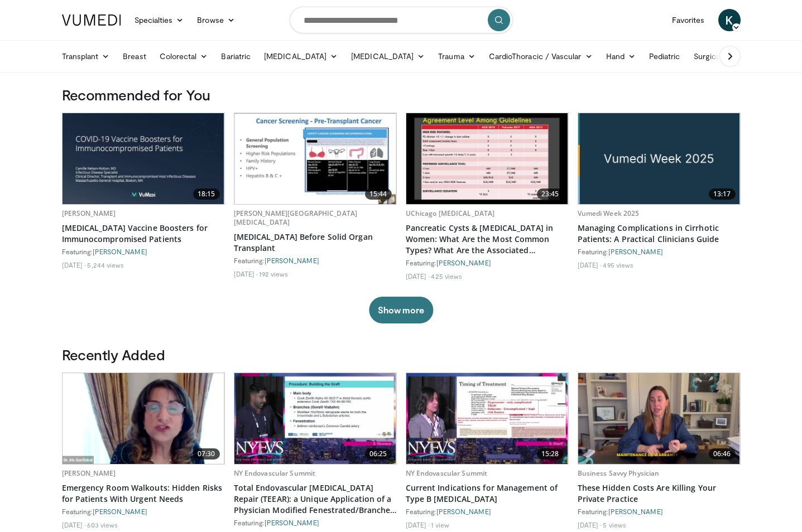 Image resolution: width=802 pixels, height=532 pixels. What do you see at coordinates (216, 20) in the screenshot?
I see `a: Browse` at bounding box center [216, 20].